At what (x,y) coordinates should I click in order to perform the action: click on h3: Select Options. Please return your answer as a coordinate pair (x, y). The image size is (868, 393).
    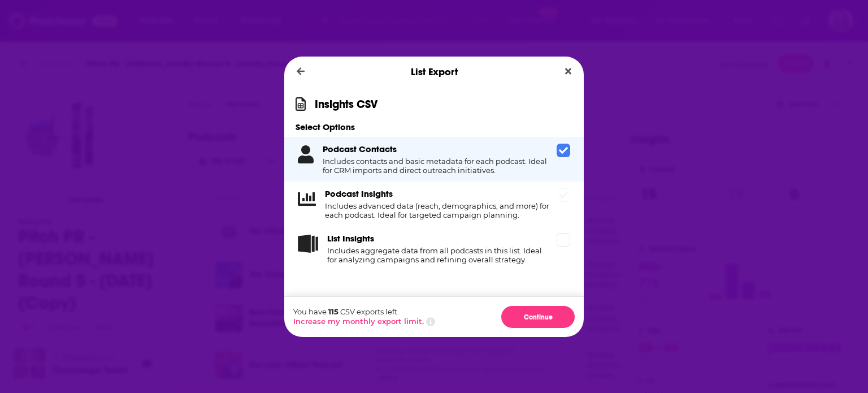
    Looking at the image, I should click on (434, 127).